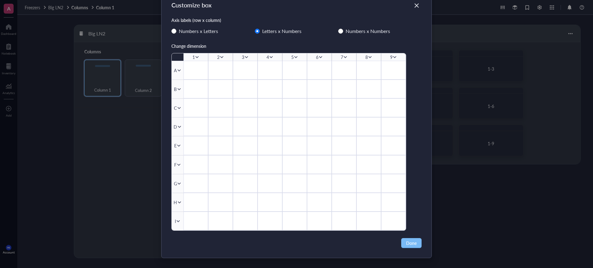  Describe the element at coordinates (175, 108) in the screenshot. I see `div: C` at that location.